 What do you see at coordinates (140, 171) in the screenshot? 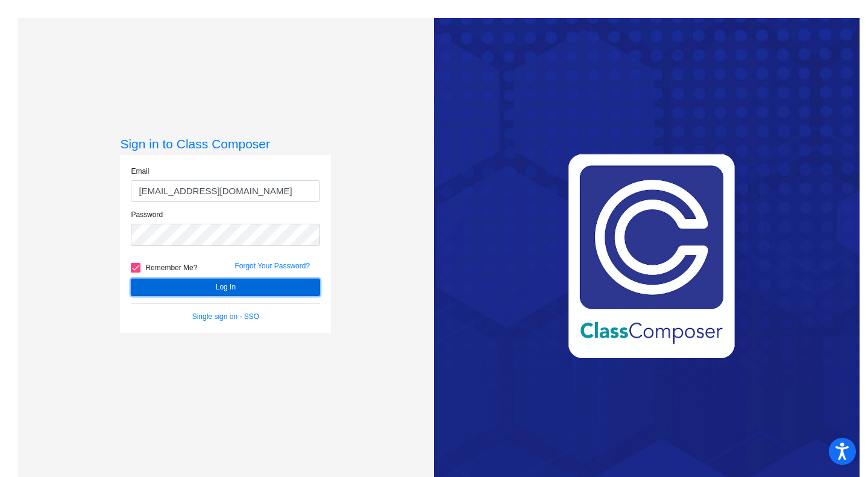
I see `label: Email` at bounding box center [140, 171].